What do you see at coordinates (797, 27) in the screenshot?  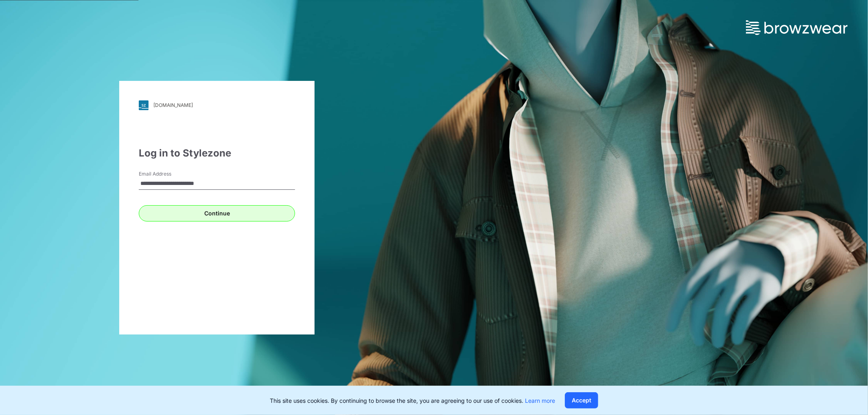 I see `img: browzwear-logo.73288ffb.svg` at bounding box center [797, 27].